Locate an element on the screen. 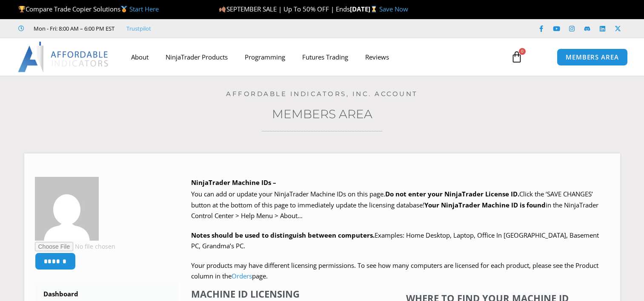 The width and height of the screenshot is (644, 301). span: 0 is located at coordinates (522, 52).